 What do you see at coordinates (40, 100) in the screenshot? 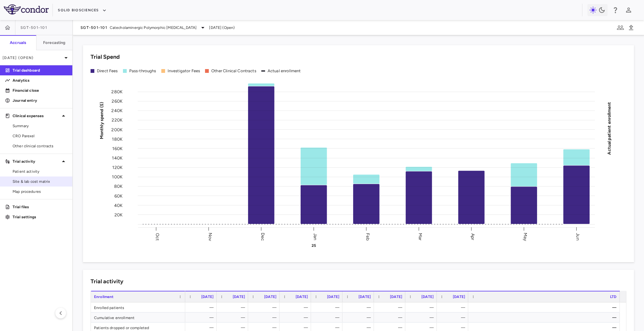
I see `p: Journal entry` at bounding box center [40, 100].